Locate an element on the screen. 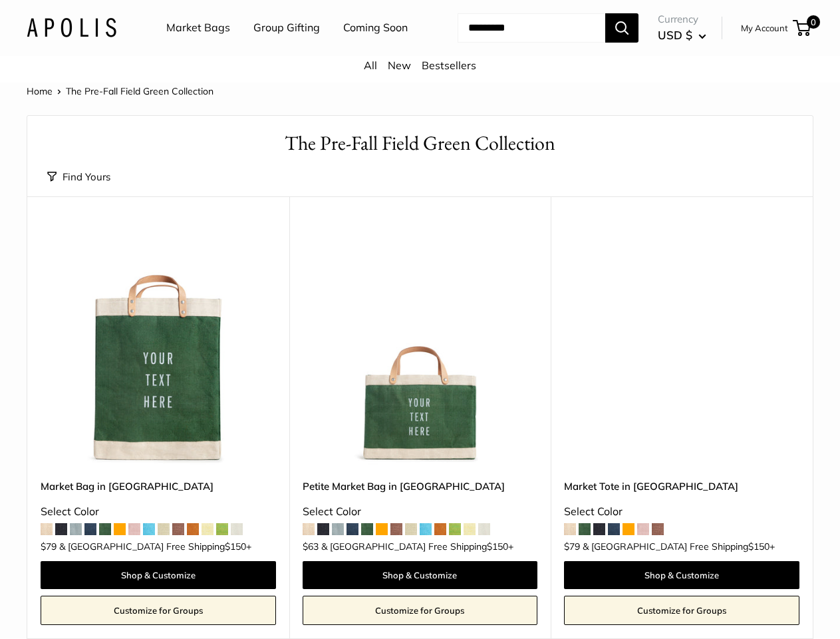 The height and width of the screenshot is (639, 840). a: Market Bags is located at coordinates (198, 28).